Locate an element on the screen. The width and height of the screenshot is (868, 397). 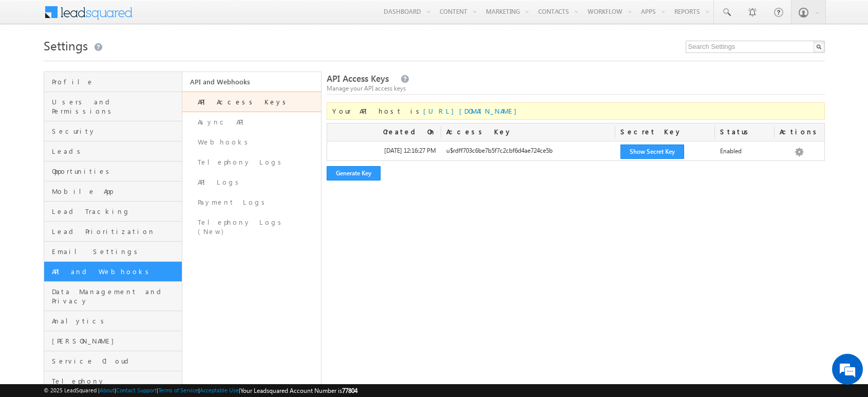
a: Telephony Logs is located at coordinates (252, 162).